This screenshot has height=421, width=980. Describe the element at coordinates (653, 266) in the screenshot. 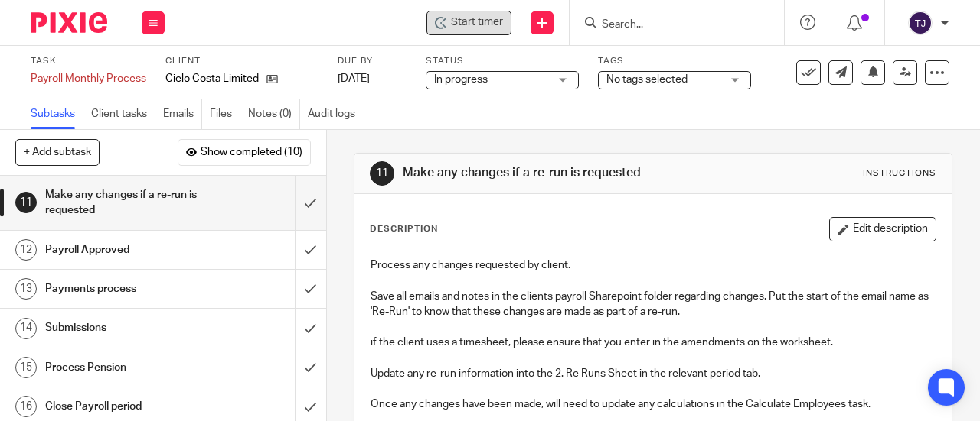

I see `p: Process any changes requested by client.` at that location.